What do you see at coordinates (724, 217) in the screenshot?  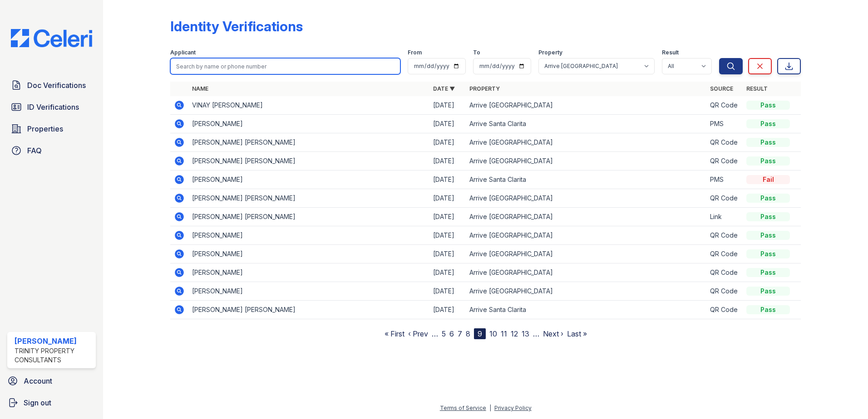 I see `td: Link` at bounding box center [724, 217].